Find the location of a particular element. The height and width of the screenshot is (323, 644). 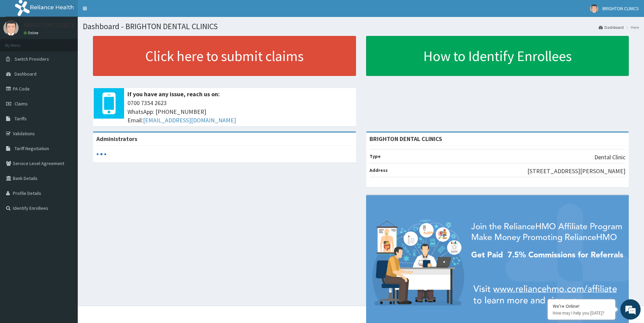

strong: BRIGHTON DENTAL CLINICS is located at coordinates (406, 139).